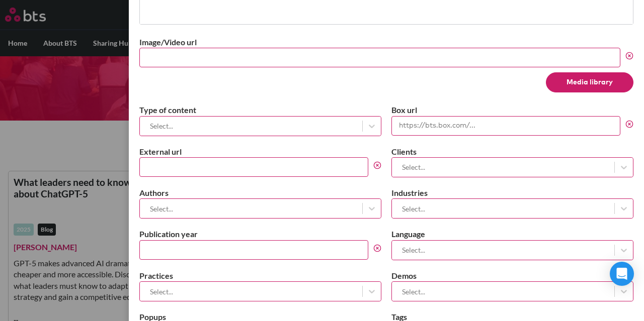 This screenshot has height=321, width=644. What do you see at coordinates (622, 274) in the screenshot?
I see `div: Open Intercom Messenger` at bounding box center [622, 274].